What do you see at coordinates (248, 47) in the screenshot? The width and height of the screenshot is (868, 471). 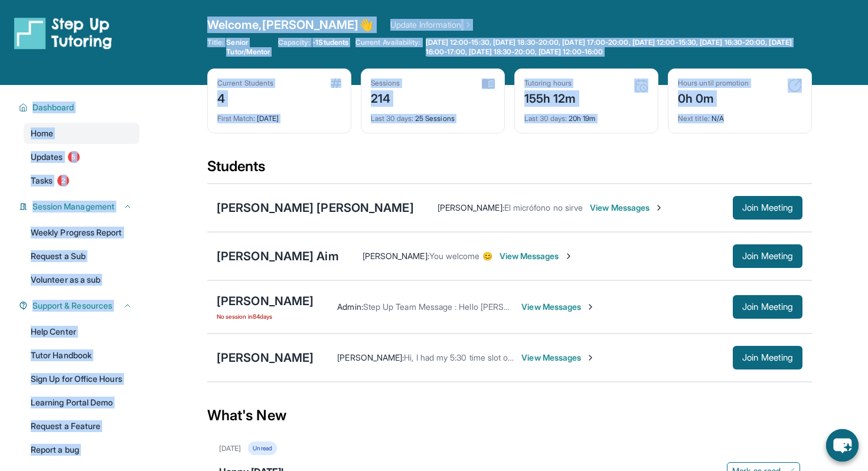 I see `span: Senior Tutor/Mentor` at bounding box center [248, 47].